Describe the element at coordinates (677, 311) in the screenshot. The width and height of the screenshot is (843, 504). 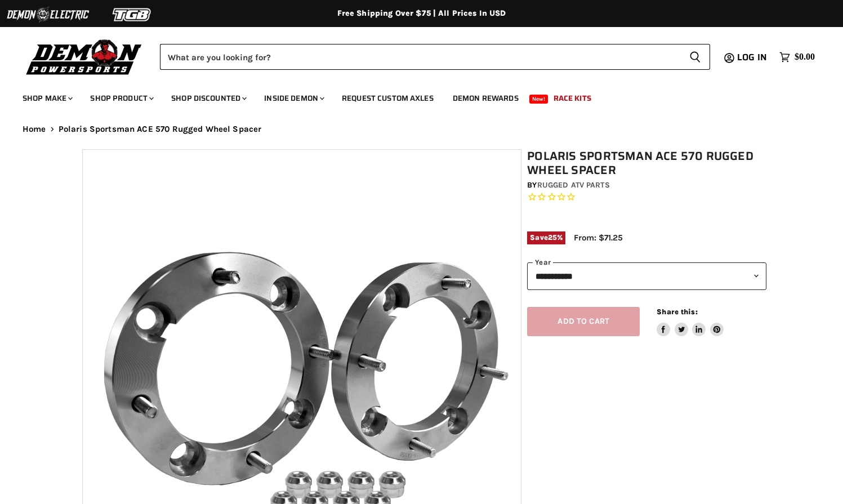
I see `span: Share this:` at that location.